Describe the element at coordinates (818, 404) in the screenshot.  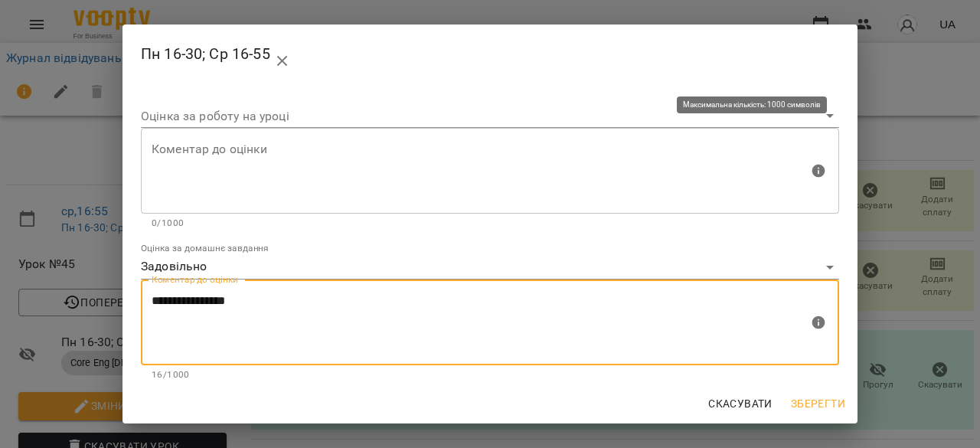
I see `button: Зберегти` at that location.